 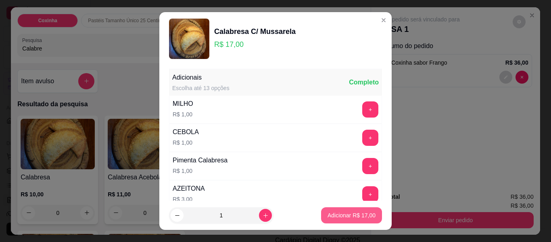 What do you see at coordinates (383, 20) in the screenshot?
I see `button: Close` at bounding box center [383, 20].